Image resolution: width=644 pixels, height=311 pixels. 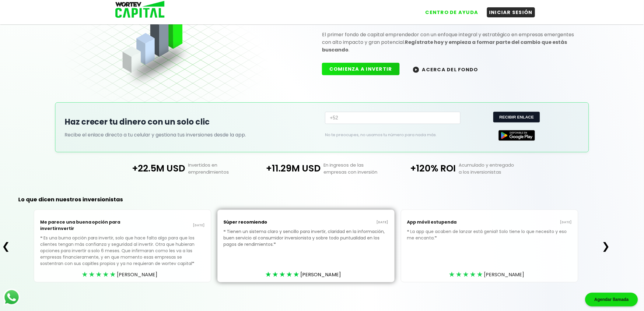 What do you see at coordinates (449, 10) in the screenshot?
I see `a: CENTRO DE AYUDA` at bounding box center [449, 10].